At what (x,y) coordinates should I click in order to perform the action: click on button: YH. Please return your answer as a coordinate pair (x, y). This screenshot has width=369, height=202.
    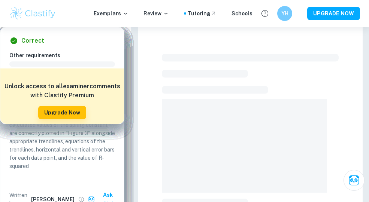
    Looking at the image, I should click on (285, 13).